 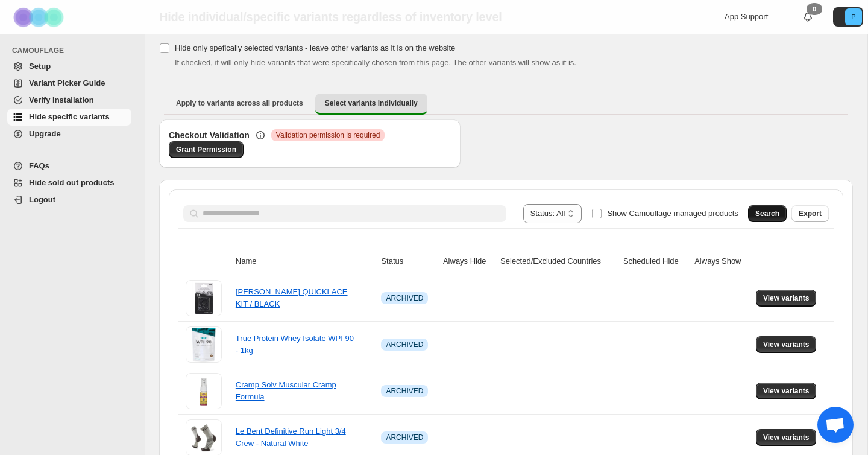 I want to click on div: Open chat, so click(x=835, y=425).